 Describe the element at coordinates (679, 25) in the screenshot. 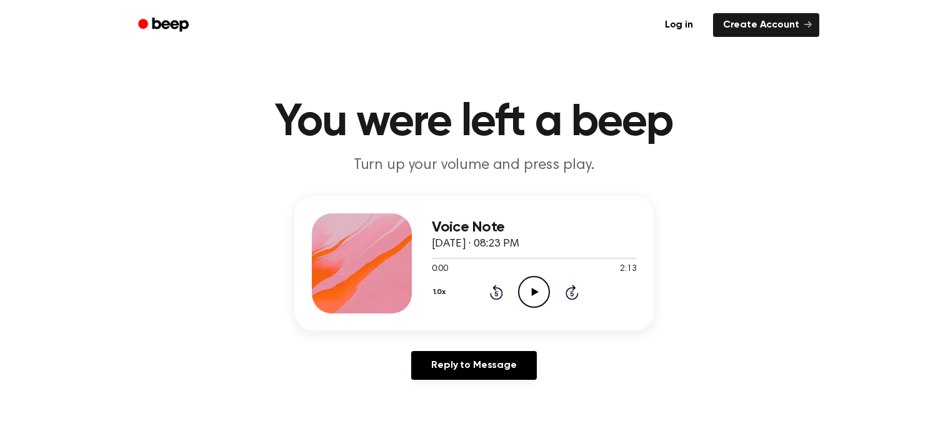

I see `a: Log in` at that location.